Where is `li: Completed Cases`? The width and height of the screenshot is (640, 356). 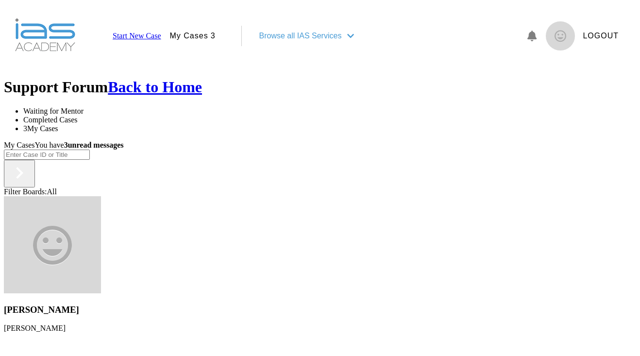
li: Completed Cases is located at coordinates (330, 120).